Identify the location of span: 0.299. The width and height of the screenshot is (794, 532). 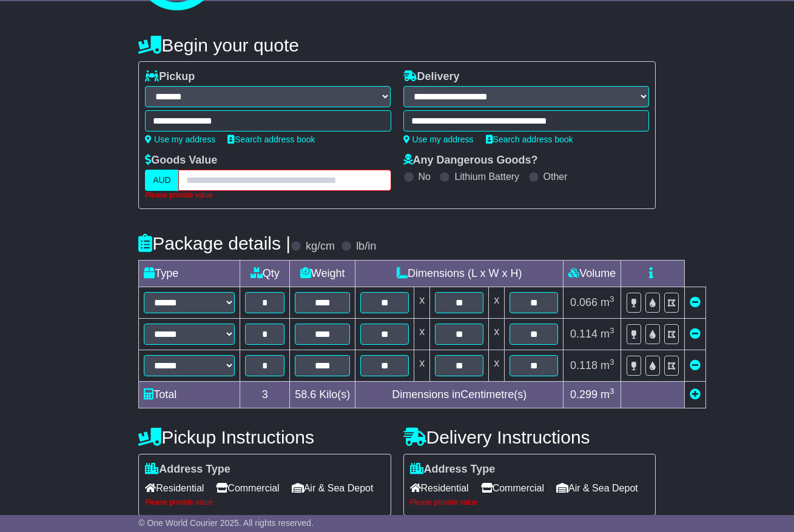
(584, 395).